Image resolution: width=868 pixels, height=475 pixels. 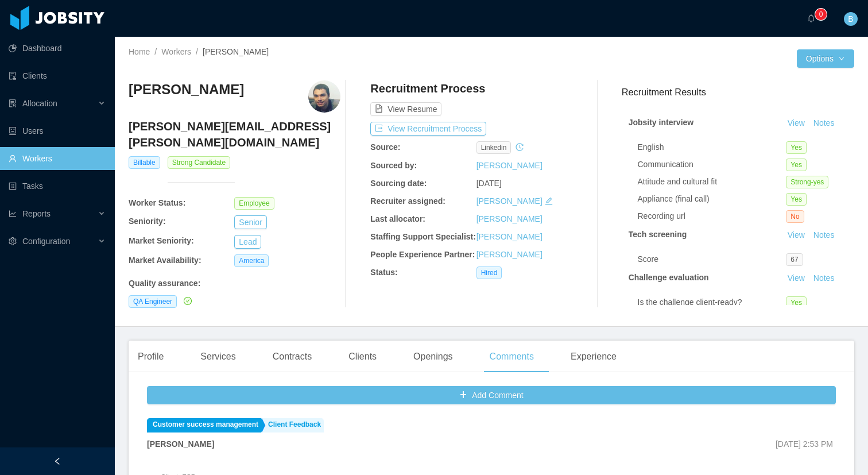 What do you see at coordinates (512, 356) in the screenshot?
I see `div: Comments` at bounding box center [512, 356].